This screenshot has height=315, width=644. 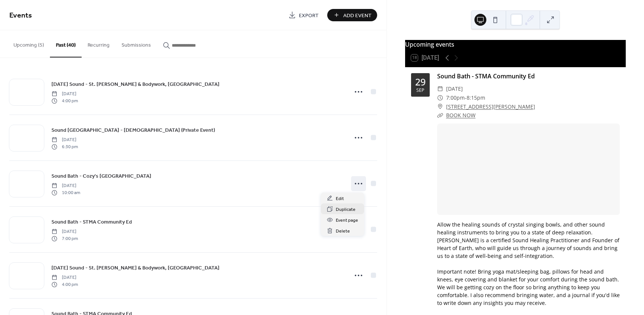 What do you see at coordinates (420, 90) in the screenshot?
I see `div: Sep` at bounding box center [420, 90].